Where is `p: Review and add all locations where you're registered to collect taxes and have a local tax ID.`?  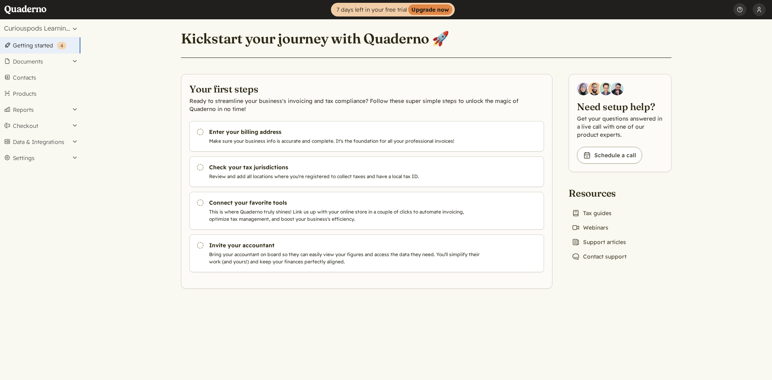
p: Review and add all locations where you're registered to collect taxes and have a local tax ID. is located at coordinates (346, 176).